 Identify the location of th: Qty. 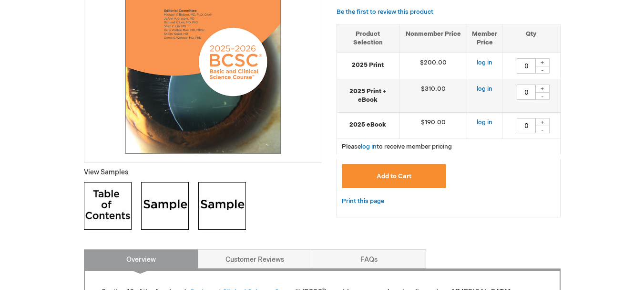
(531, 38).